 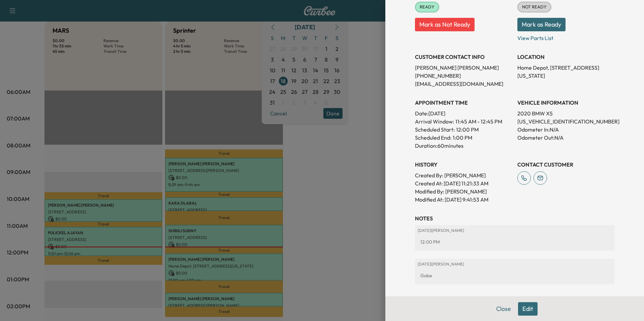 What do you see at coordinates (566, 113) in the screenshot?
I see `p: 2020 BMW X5` at bounding box center [566, 113].